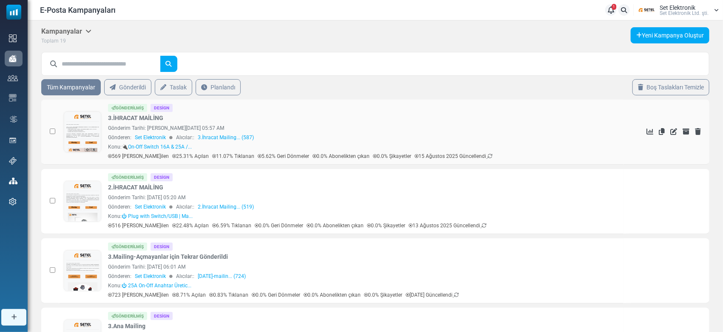  I want to click on a: 1, so click(611, 10).